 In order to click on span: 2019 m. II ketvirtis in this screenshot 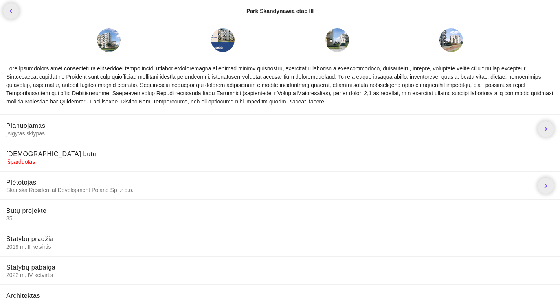, I will do `click(280, 247)`.